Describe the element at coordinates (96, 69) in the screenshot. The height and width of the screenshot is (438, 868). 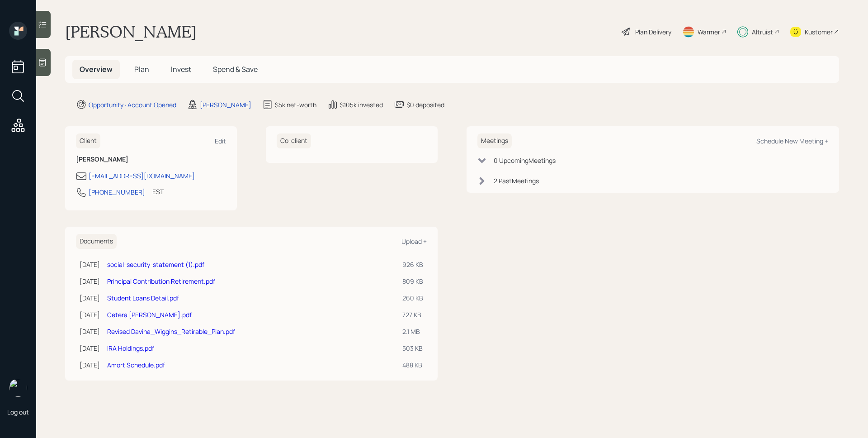
I see `span: Overview` at that location.